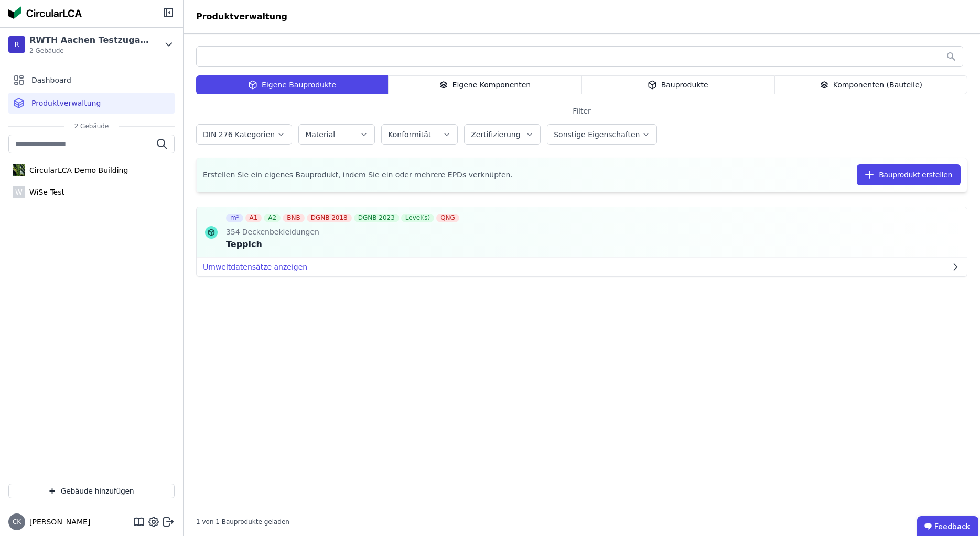 This screenshot has width=980, height=536. What do you see at coordinates (76, 170) in the screenshot?
I see `div: CircularLCA Demo Building` at bounding box center [76, 170].